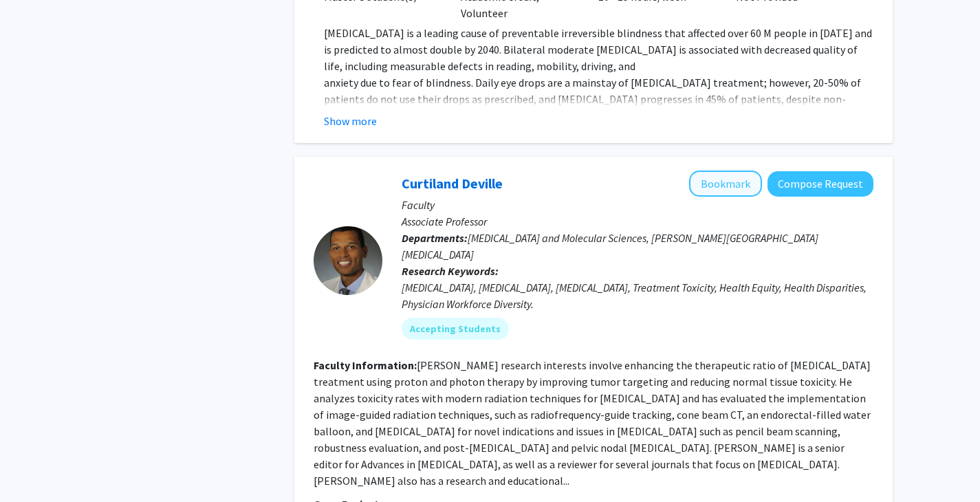 Image resolution: width=980 pixels, height=502 pixels. What do you see at coordinates (449, 271) in the screenshot?
I see `b: Research Keywords:` at bounding box center [449, 271].